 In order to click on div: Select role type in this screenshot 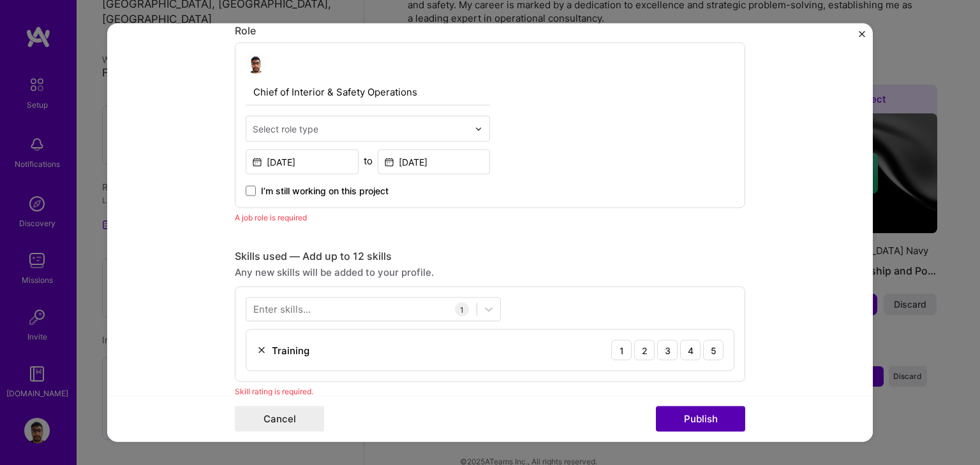, I will do `click(285, 129)`.